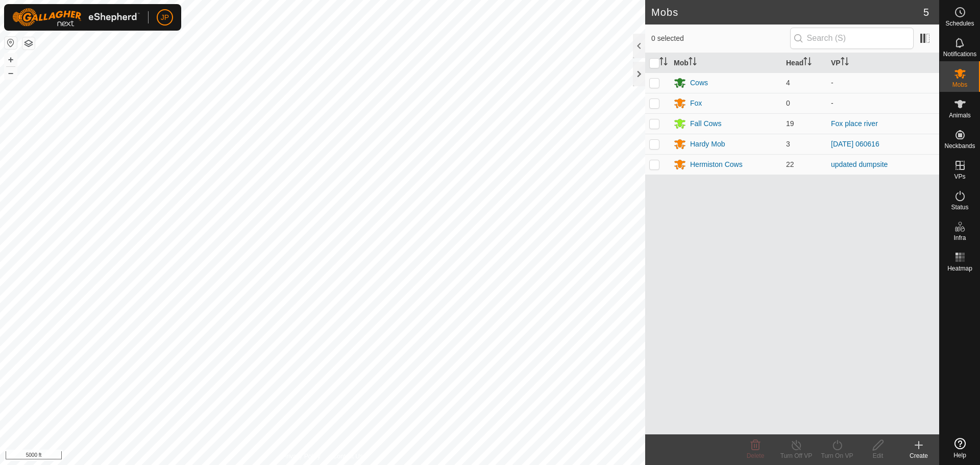  What do you see at coordinates (960, 449) in the screenshot?
I see `a: Help` at bounding box center [960, 449].